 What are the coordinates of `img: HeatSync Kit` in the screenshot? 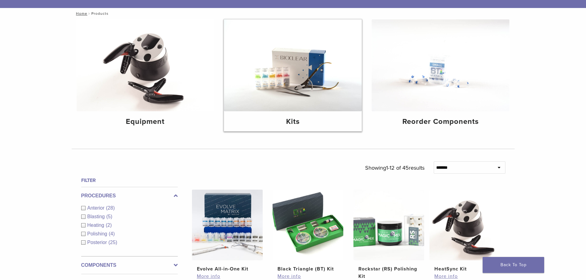 It's located at (464, 225).